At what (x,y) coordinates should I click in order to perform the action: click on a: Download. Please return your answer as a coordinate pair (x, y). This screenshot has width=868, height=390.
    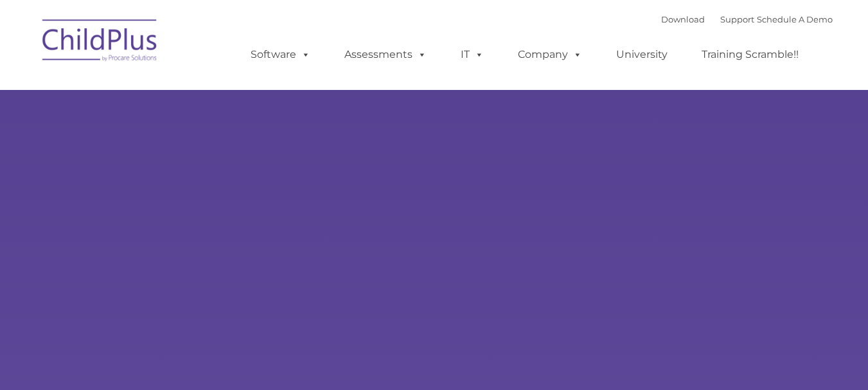
    Looking at the image, I should click on (683, 19).